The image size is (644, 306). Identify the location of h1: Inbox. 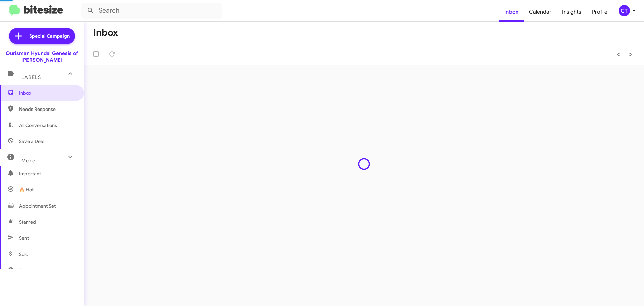
(106, 33).